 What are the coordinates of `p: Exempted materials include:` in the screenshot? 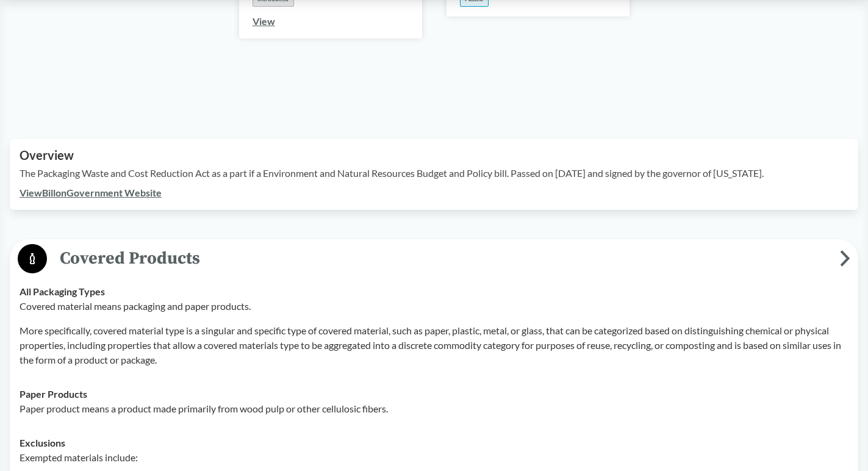 It's located at (434, 458).